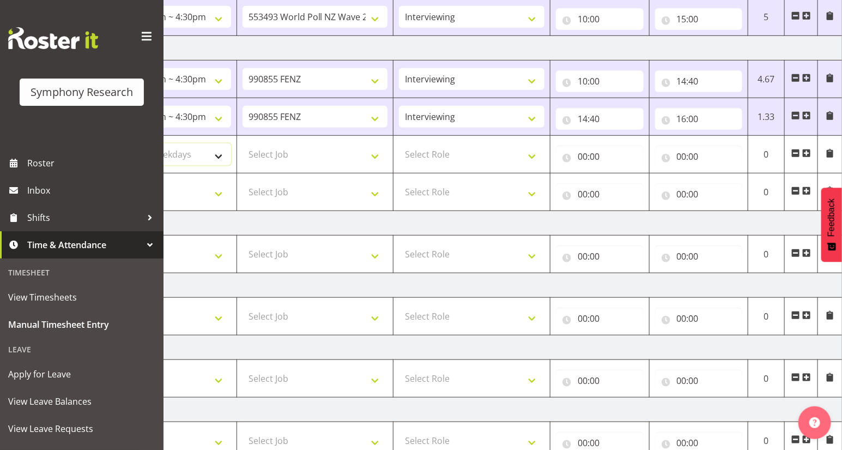  Describe the element at coordinates (93, 190) in the screenshot. I see `span: Inbox` at that location.